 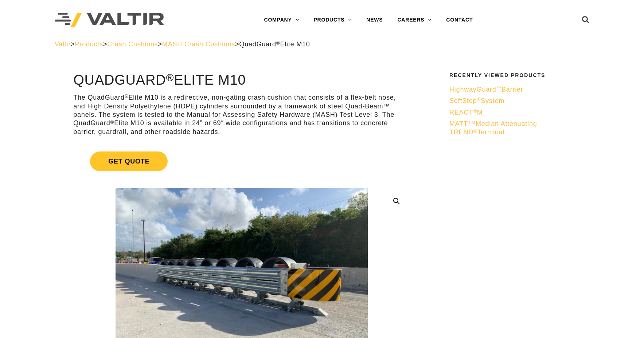 I want to click on a: Valtir, so click(x=63, y=44).